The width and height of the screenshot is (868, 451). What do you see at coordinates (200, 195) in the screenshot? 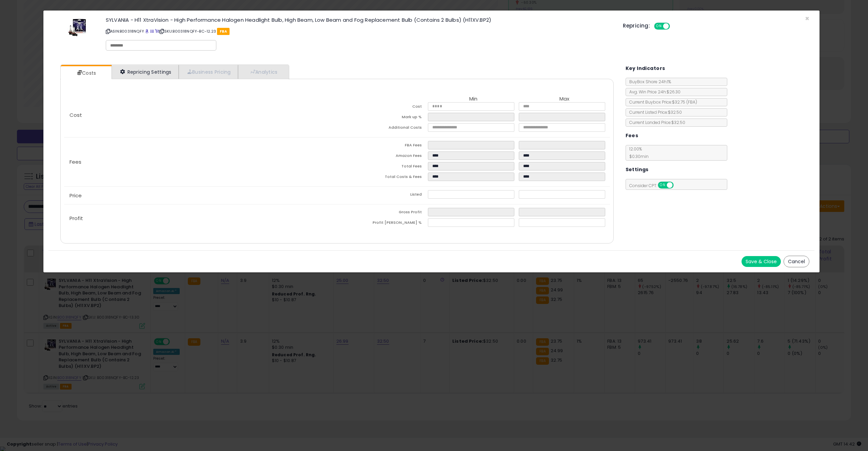
I see `p: Price` at bounding box center [200, 195].